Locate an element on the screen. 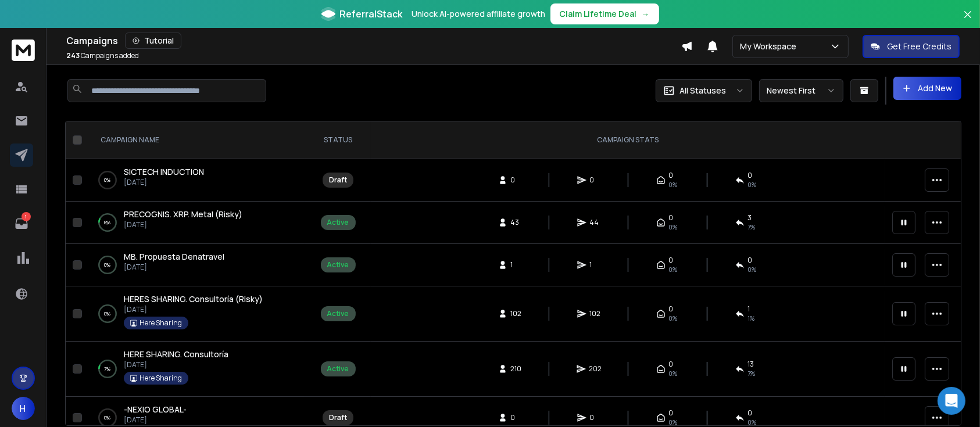 This screenshot has width=980, height=427. span: -NEXIO GLOBAL- is located at coordinates (155, 409).